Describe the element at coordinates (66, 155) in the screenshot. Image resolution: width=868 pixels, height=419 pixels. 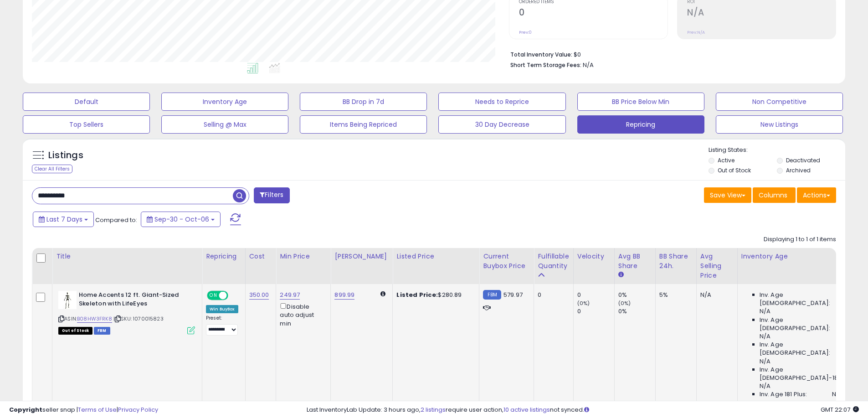
I see `h5: Listings` at that location.